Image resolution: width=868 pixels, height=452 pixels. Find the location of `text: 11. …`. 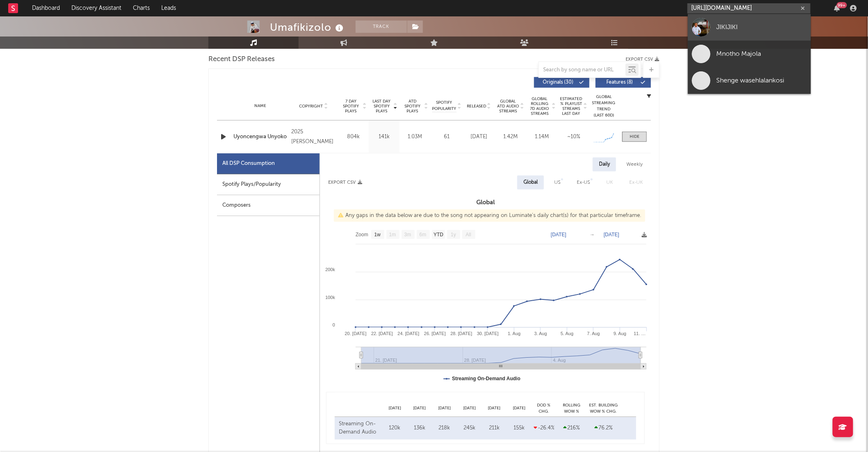

text: 11. … is located at coordinates (639, 333).